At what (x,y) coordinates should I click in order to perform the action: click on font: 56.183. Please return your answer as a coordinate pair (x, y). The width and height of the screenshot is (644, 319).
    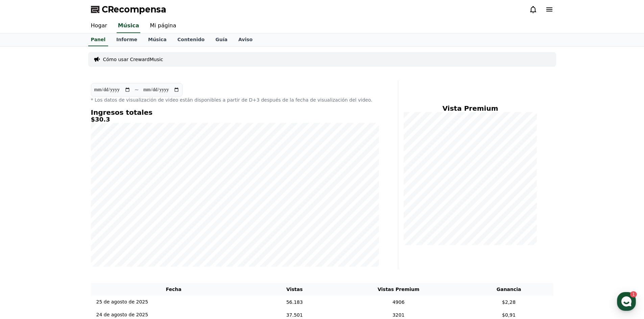
    Looking at the image, I should click on (294, 302).